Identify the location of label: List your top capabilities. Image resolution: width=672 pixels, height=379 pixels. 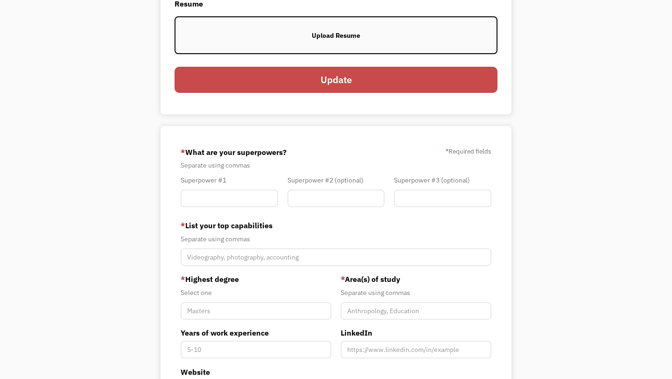
(336, 225).